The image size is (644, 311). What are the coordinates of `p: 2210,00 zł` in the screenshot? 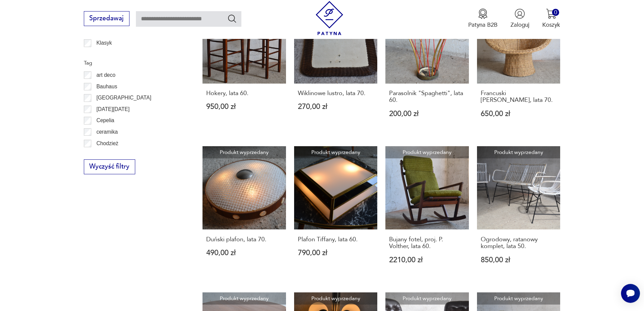 It's located at (427, 260).